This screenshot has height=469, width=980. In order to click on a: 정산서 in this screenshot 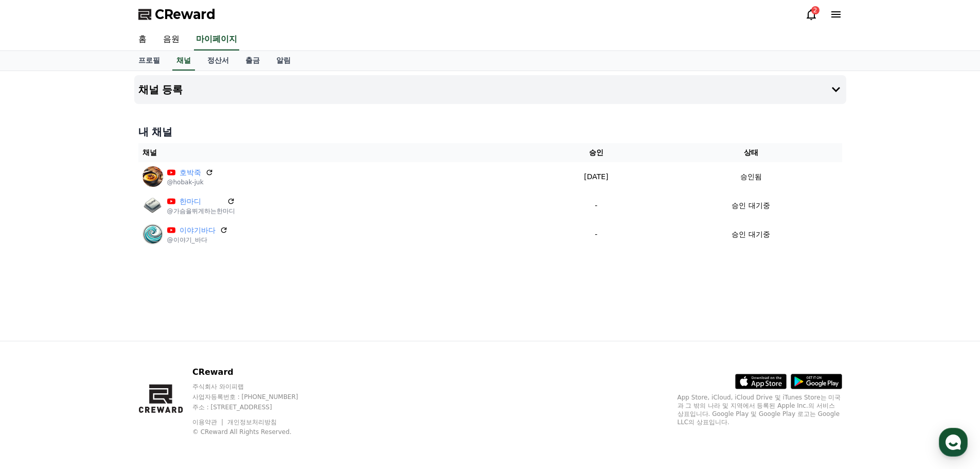, I will do `click(218, 60)`.